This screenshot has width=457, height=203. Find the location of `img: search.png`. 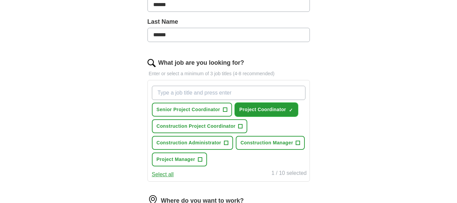

img: search.png is located at coordinates (152, 63).